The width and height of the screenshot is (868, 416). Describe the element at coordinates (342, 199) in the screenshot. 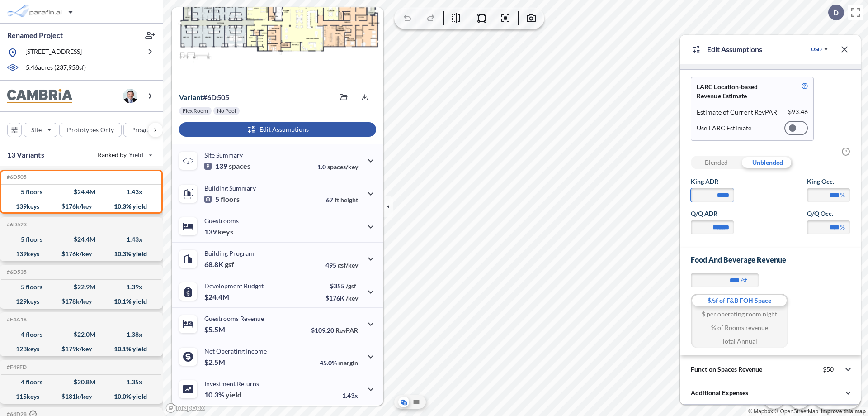

I see `p: 67` at that location.